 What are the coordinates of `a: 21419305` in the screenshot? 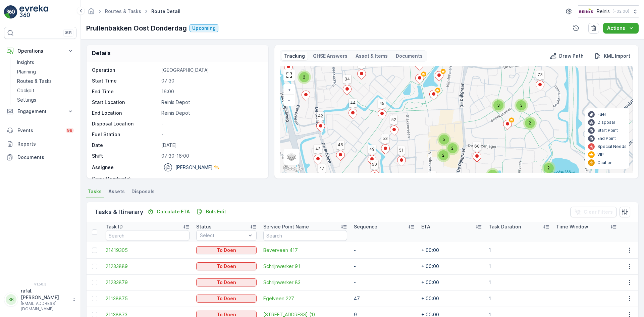 It's located at (147, 250).